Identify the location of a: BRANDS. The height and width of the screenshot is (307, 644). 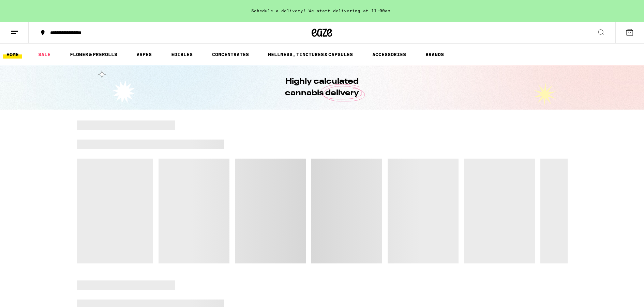
(435, 54).